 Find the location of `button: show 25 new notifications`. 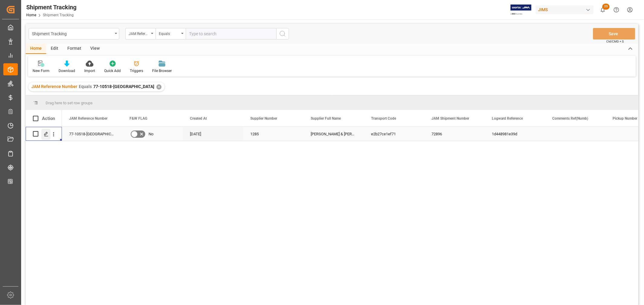

button: show 25 new notifications is located at coordinates (602, 10).